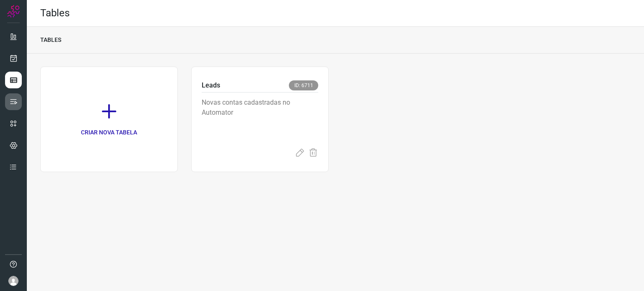  What do you see at coordinates (55, 13) in the screenshot?
I see `h2: Tables` at bounding box center [55, 13].